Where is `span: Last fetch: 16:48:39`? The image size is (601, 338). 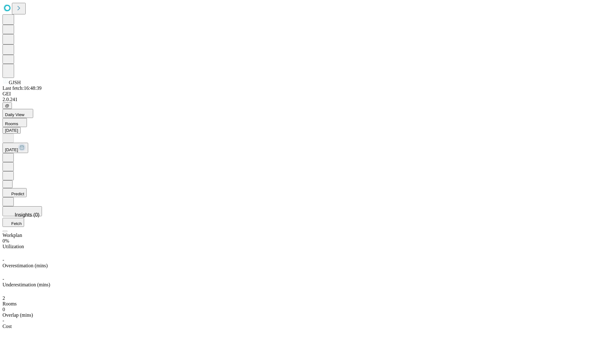
span: Last fetch: 16:48:39 is located at coordinates (22, 88).